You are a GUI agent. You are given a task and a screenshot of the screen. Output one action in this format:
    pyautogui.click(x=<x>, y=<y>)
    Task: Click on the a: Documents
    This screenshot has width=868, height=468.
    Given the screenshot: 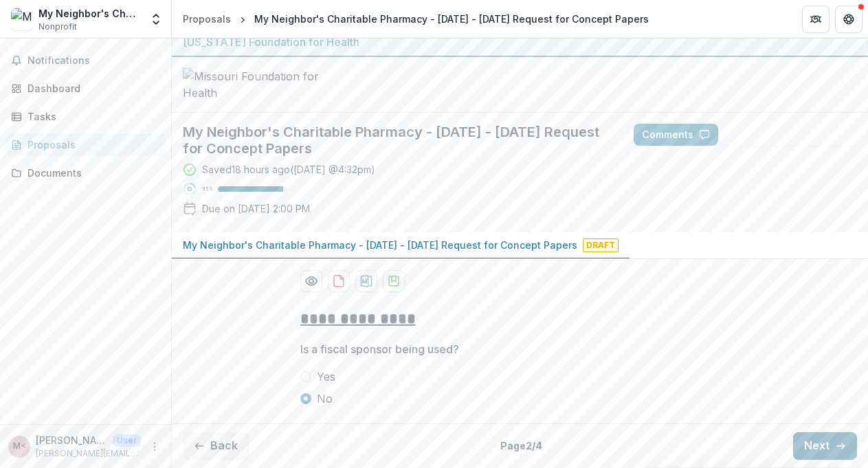 What is the action you would take?
    pyautogui.click(x=85, y=173)
    